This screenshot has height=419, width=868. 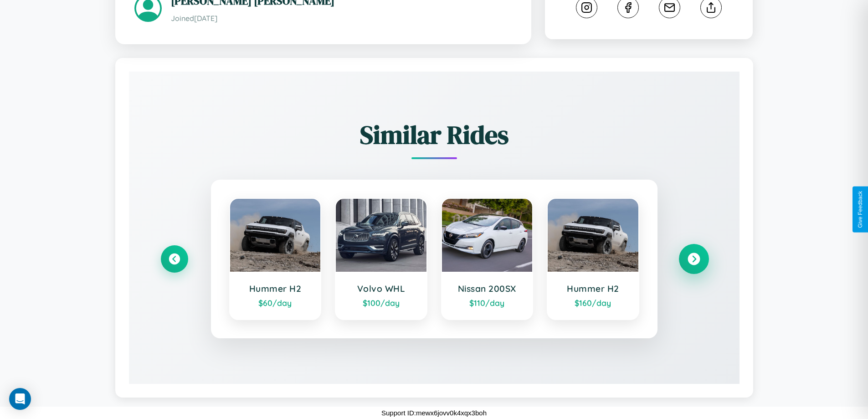 I want to click on h3: Volvo WHL, so click(x=381, y=289).